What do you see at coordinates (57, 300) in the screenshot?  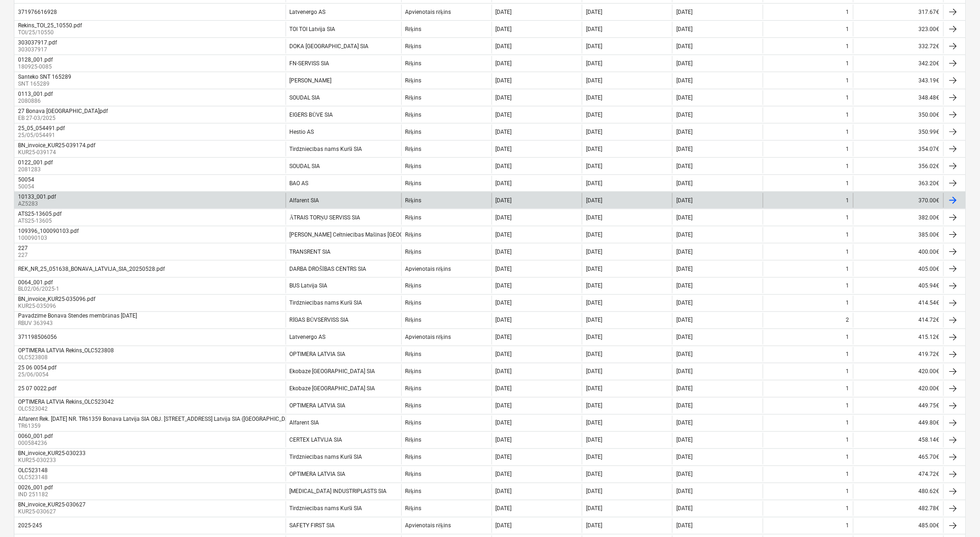 I see `div: BN_invoice_KUR25-035096.pdf` at bounding box center [57, 300].